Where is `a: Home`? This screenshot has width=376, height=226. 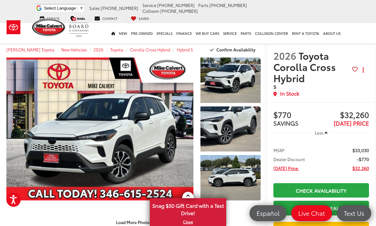
a: Home is located at coordinates (113, 33).